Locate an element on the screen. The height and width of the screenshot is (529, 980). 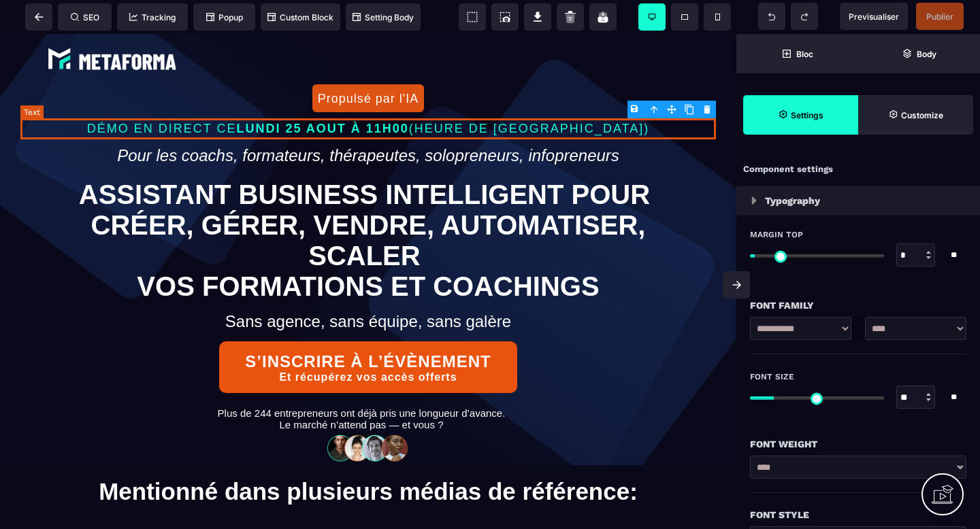
strong: Settings is located at coordinates (807, 115).